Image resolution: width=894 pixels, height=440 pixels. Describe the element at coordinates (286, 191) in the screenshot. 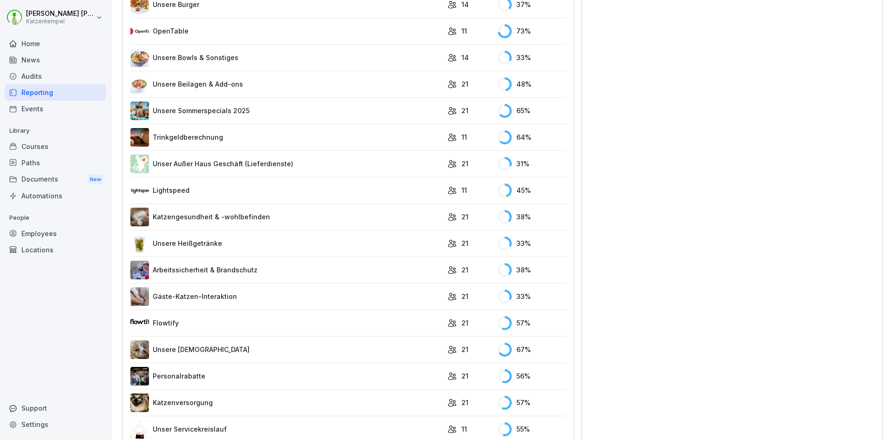

I see `a: Lightspeed` at that location.